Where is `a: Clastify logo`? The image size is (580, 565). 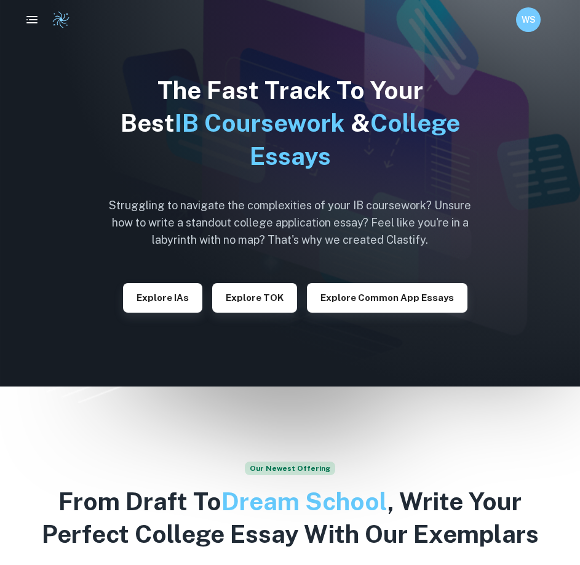
a: Clastify logo is located at coordinates (57, 20).